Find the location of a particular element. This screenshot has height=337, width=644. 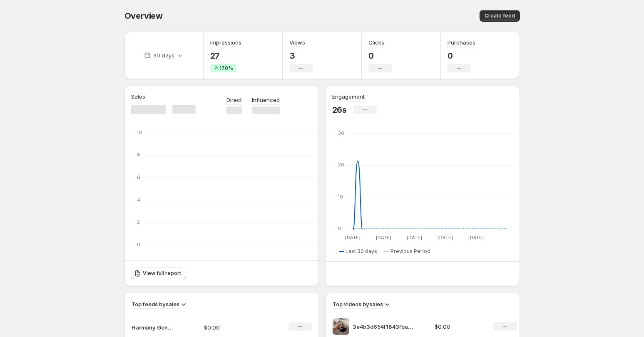

p: Direct is located at coordinates (234, 100).